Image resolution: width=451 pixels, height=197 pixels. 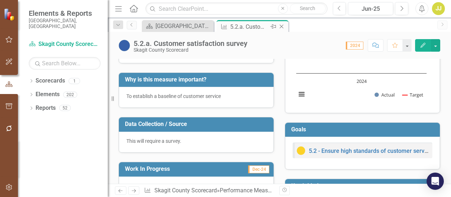 What do you see at coordinates (371, 9) in the screenshot?
I see `div: Jun-25` at bounding box center [371, 9].